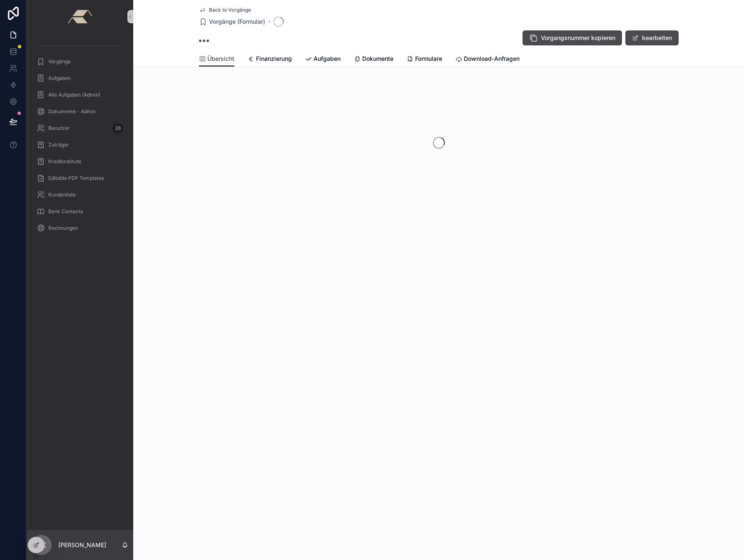  Describe the element at coordinates (270, 59) in the screenshot. I see `a: Finanzierung` at that location.